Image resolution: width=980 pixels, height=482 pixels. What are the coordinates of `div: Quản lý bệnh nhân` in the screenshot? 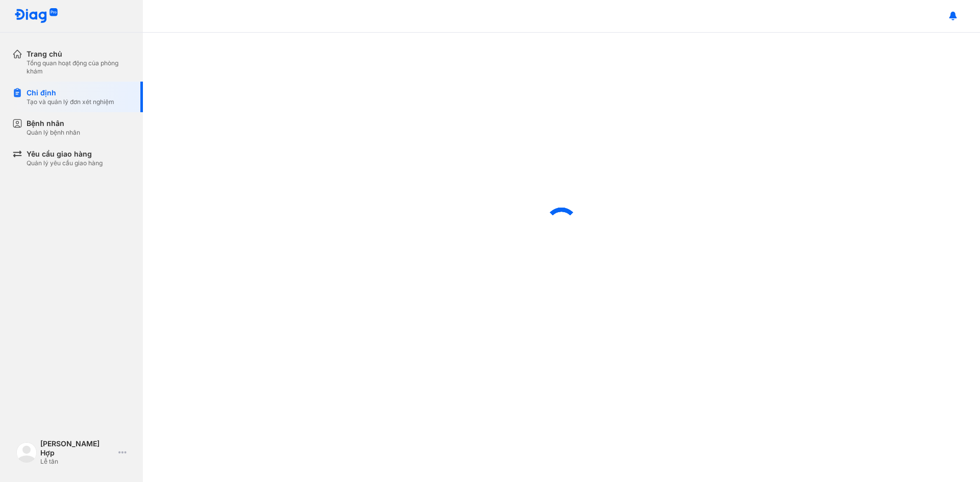 It's located at (53, 133).